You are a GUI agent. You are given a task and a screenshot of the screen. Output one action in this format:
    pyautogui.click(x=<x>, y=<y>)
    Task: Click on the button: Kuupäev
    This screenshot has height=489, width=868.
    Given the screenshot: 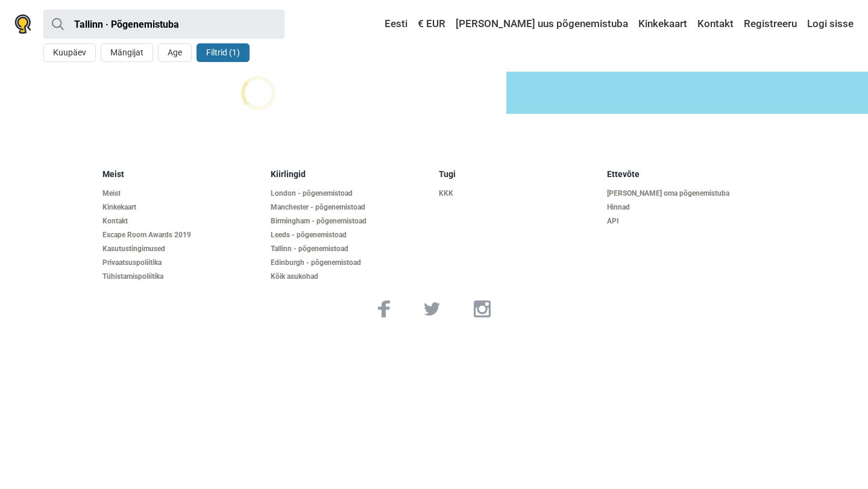 What is the action you would take?
    pyautogui.click(x=69, y=52)
    